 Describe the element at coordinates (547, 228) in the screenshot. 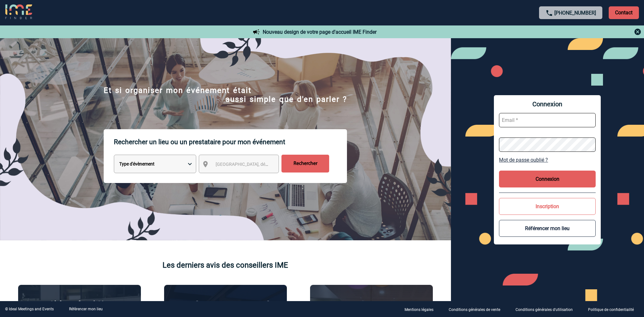

I see `button: Référencer mon lieu` at that location.